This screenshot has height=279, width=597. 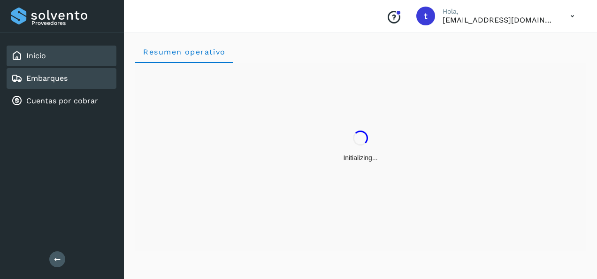 I want to click on a: Cuentas por cobrar, so click(x=62, y=100).